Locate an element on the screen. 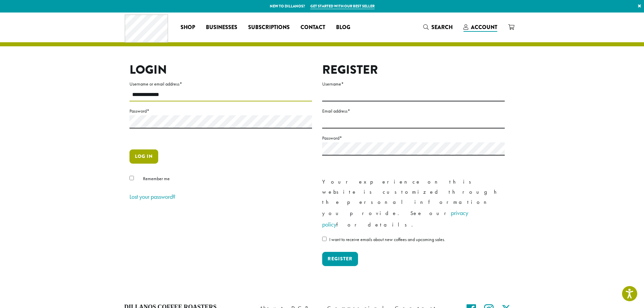  label: Username or email address is located at coordinates (221, 84).